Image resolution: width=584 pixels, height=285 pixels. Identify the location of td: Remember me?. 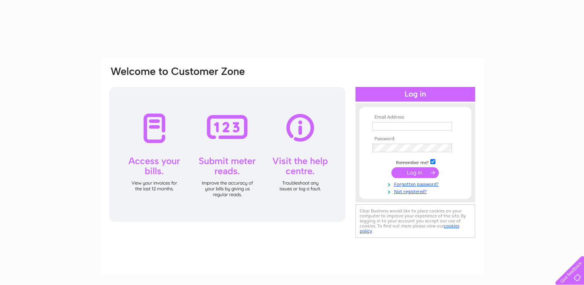
(416, 162).